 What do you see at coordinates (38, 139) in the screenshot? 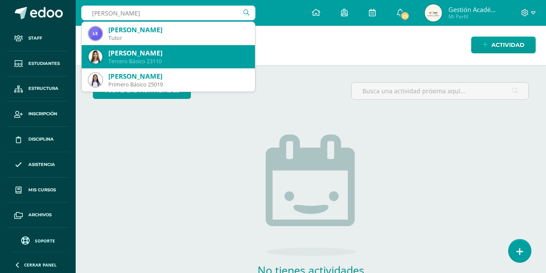
I see `a: Disciplina` at bounding box center [38, 139].